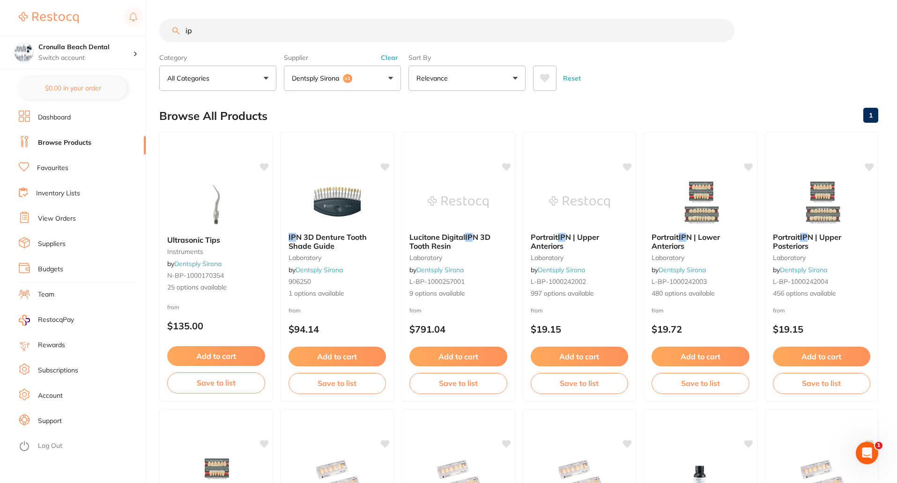 The width and height of the screenshot is (897, 483). What do you see at coordinates (389, 58) in the screenshot?
I see `button: Clear` at bounding box center [389, 58].